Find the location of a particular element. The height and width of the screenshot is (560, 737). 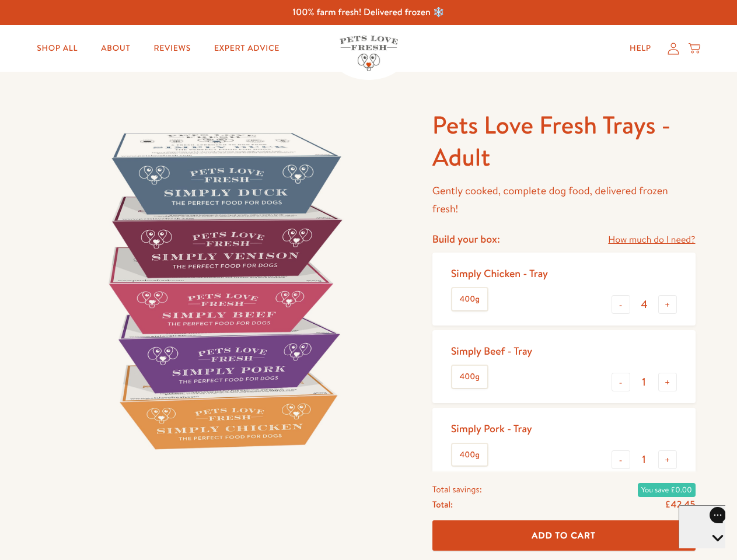

span: Total: is located at coordinates (442, 504).